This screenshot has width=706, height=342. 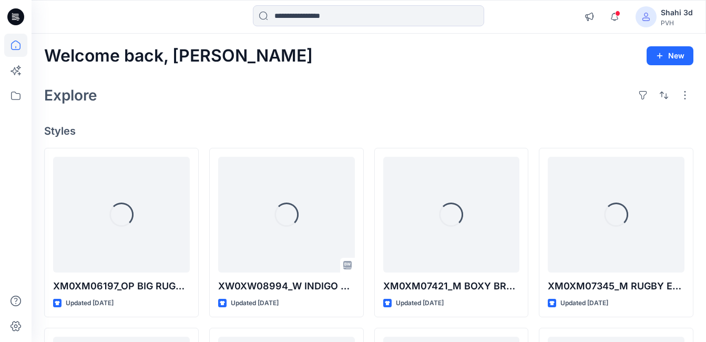 I want to click on p: XM0XM07421_M BOXY BRETON STRIPE HALF ZIP_PROTO_V01, so click(x=452, y=286).